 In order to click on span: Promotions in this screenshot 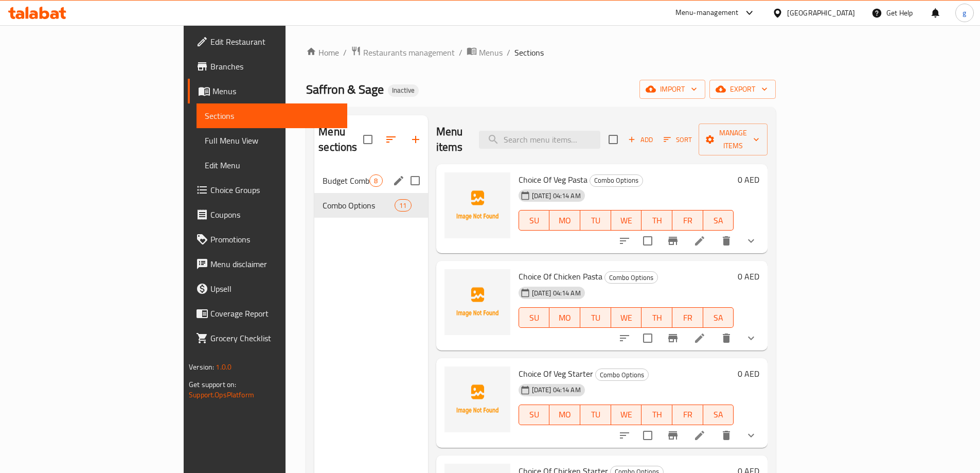, I will do `click(275, 239)`.